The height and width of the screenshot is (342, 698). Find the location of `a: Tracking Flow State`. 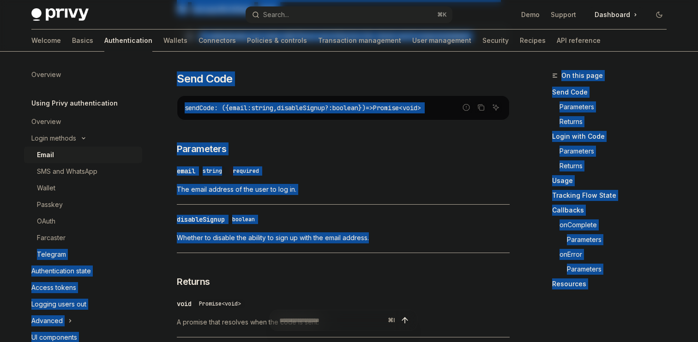

a: Tracking Flow State is located at coordinates (613, 196).